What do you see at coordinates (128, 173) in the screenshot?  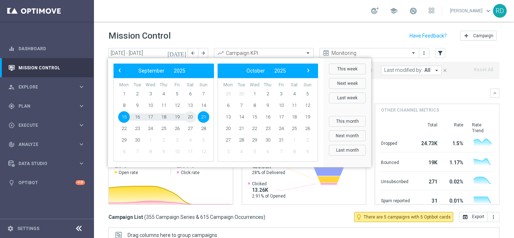 I see `span: Open rate` at bounding box center [128, 173].